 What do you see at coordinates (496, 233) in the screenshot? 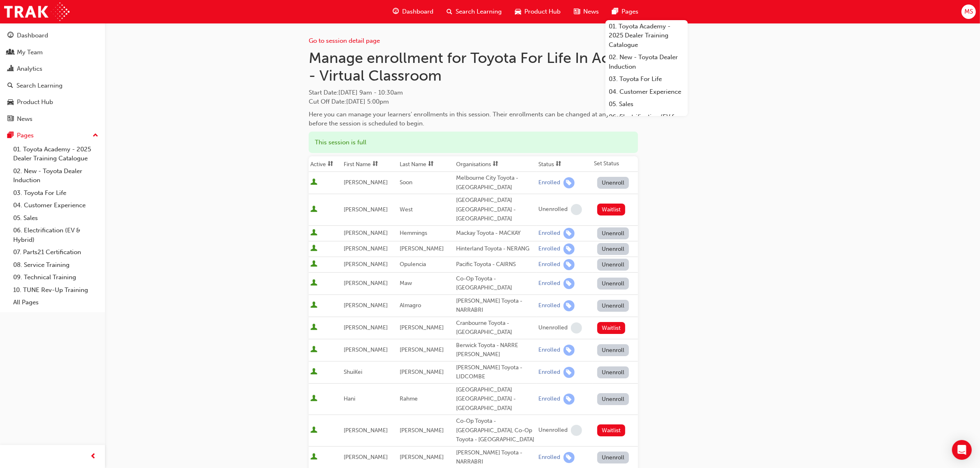
I see `div: Mackay Toyota - MACKAY` at bounding box center [496, 233].